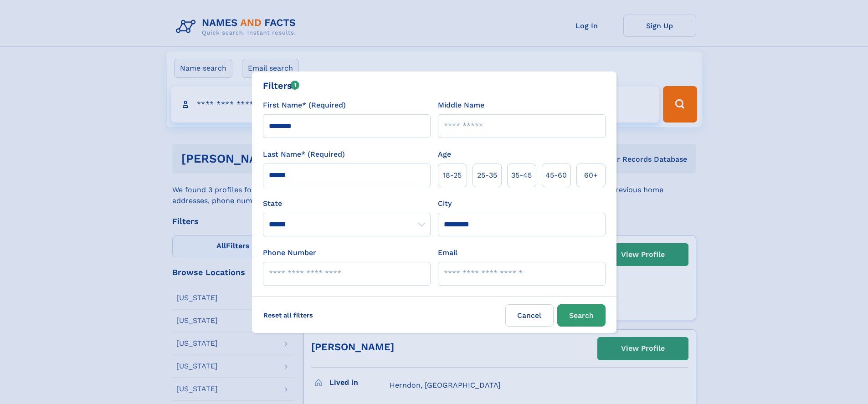  What do you see at coordinates (529, 315) in the screenshot?
I see `label: Cancel` at bounding box center [529, 315].